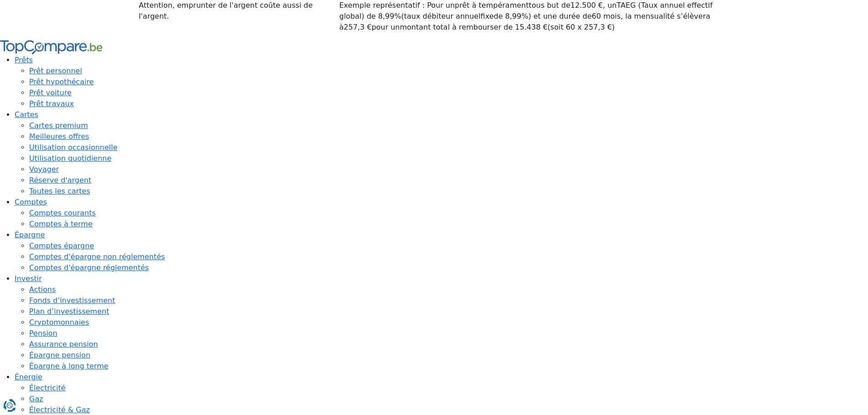  I want to click on a: Électricité, so click(47, 387).